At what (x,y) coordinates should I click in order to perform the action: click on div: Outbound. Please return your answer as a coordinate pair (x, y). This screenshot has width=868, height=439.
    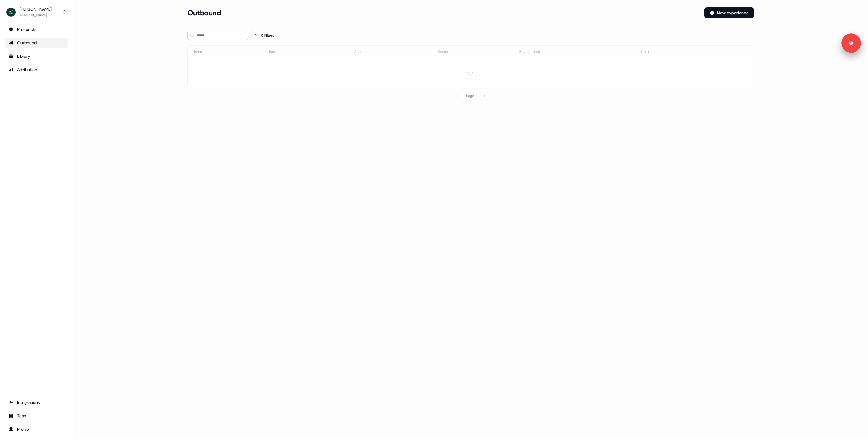
    Looking at the image, I should click on (36, 43).